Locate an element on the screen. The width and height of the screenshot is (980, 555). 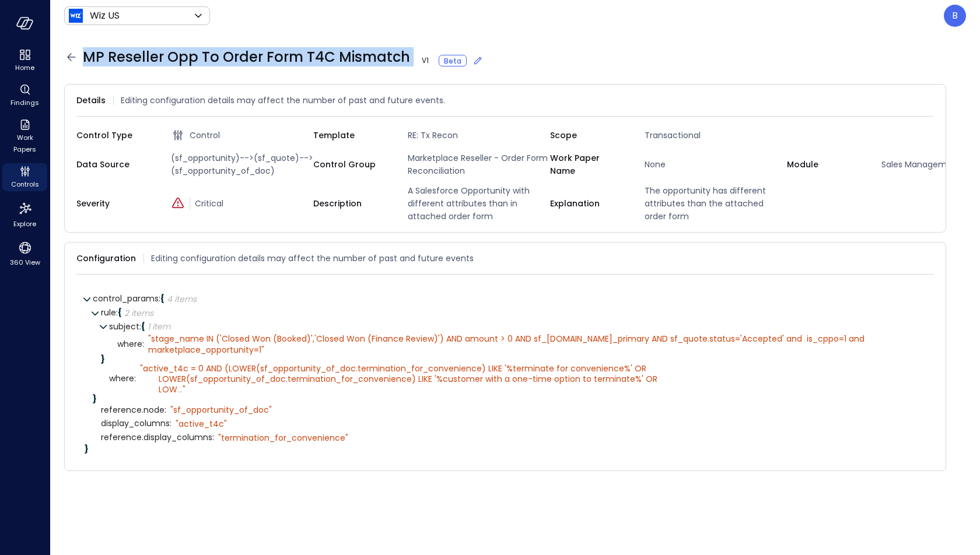
div: Boaz is located at coordinates (955, 16).